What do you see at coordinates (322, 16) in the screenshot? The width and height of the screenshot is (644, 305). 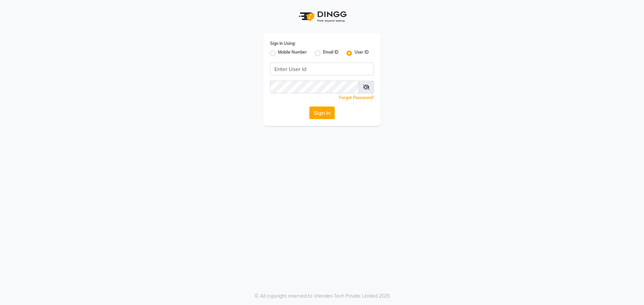 I see `img: logo1.svg` at bounding box center [322, 16].